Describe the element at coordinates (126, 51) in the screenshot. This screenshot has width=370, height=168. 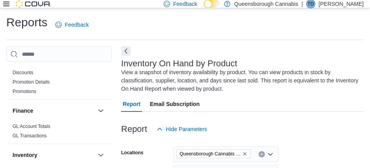
I see `button: Next` at that location.